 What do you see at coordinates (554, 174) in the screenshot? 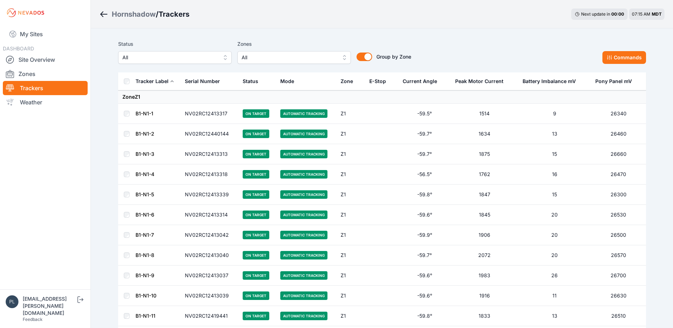
I see `td: 16` at bounding box center [554, 174].